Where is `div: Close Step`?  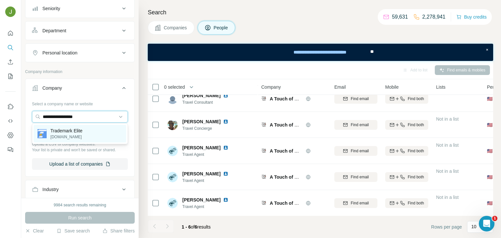 div: Close Step is located at coordinates (339, 6).